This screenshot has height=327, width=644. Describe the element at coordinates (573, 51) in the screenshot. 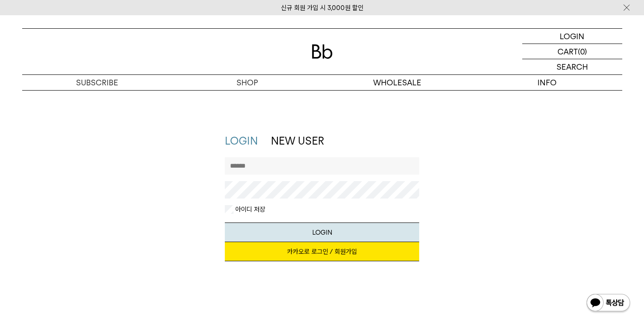

I see `a: CART (0)` at that location.